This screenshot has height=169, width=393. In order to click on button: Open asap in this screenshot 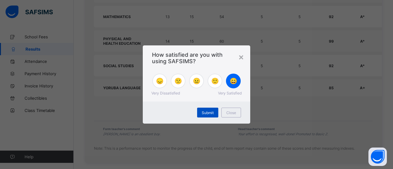, I will do `click(378, 157)`.